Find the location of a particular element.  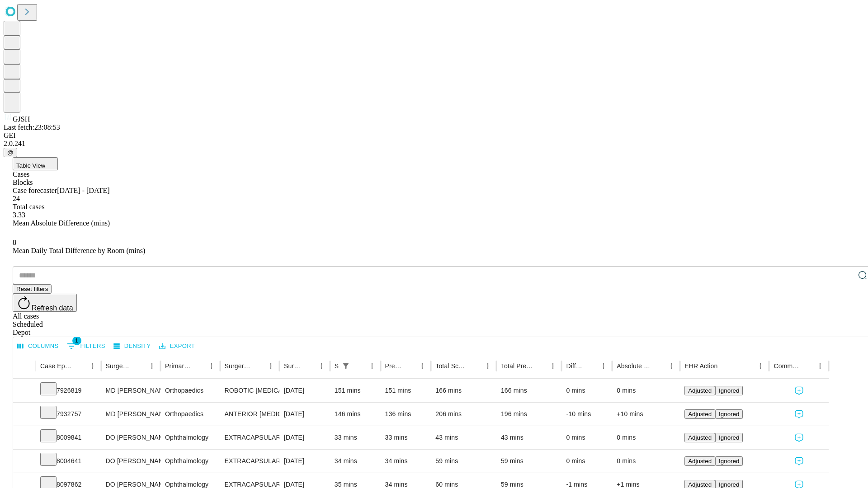

div: 8004641 is located at coordinates (69, 461).